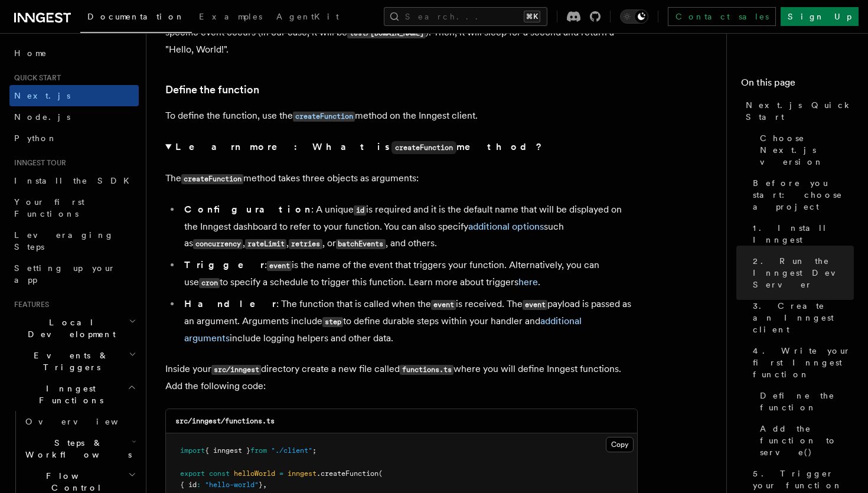 The image size is (868, 493). I want to click on a: 2. Run the Inngest Dev Server, so click(801, 273).